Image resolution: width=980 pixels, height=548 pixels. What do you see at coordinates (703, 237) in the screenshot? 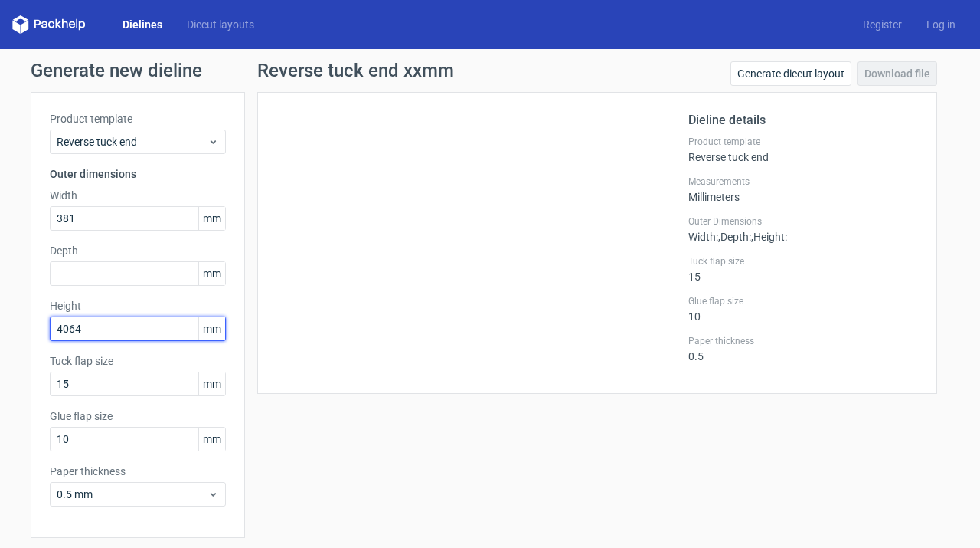
I see `span: Width :` at bounding box center [703, 237].